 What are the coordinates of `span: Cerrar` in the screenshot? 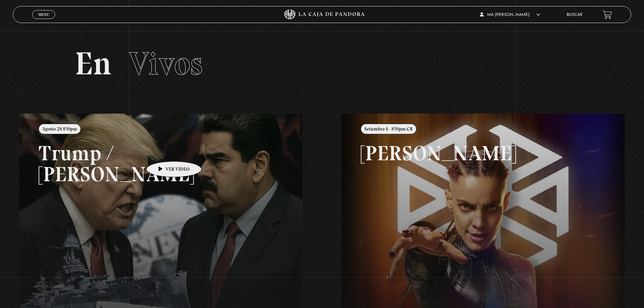 It's located at (43, 21).